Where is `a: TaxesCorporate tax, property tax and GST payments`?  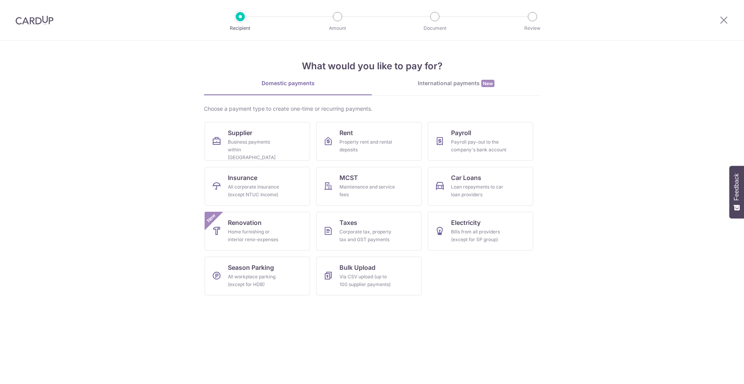
a: TaxesCorporate tax, property tax and GST payments is located at coordinates (369, 231).